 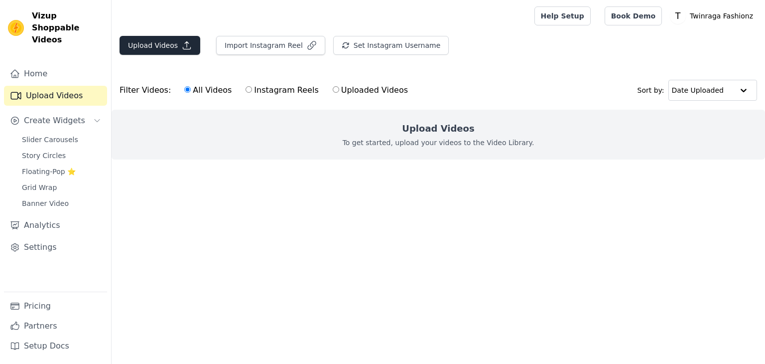 I want to click on input: All Videos, so click(x=187, y=89).